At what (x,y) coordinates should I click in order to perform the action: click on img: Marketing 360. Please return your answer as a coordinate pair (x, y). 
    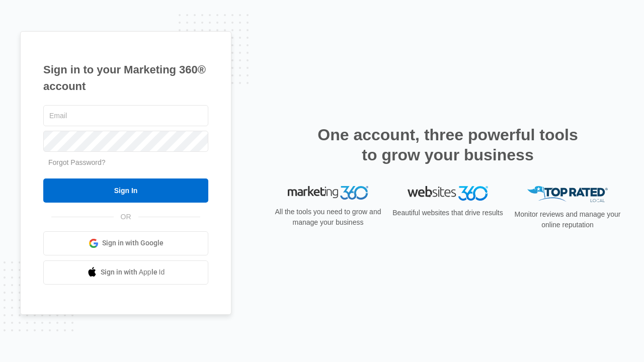
    Looking at the image, I should click on (328, 193).